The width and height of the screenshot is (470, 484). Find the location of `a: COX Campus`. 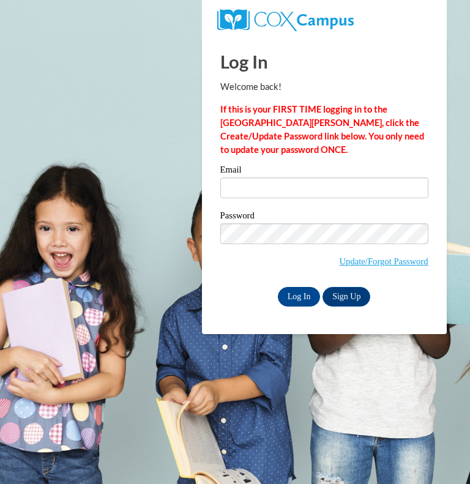

a: COX Campus is located at coordinates (285, 19).